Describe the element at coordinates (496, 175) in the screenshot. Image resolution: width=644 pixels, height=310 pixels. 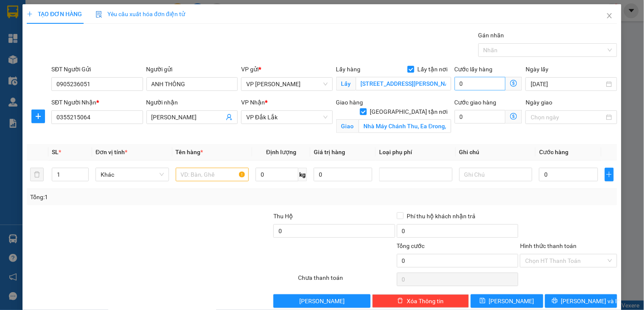
I see `input: Ghi Chú` at that location.